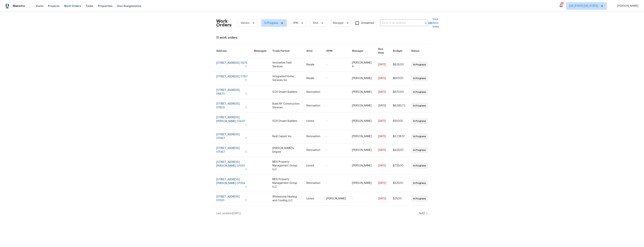  What do you see at coordinates (338, 23) in the screenshot?
I see `span: Manager` at bounding box center [338, 23].